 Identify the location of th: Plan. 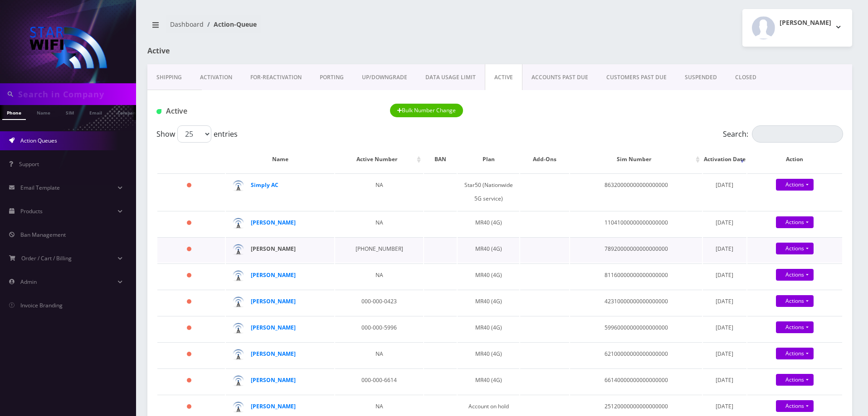
(488, 160).